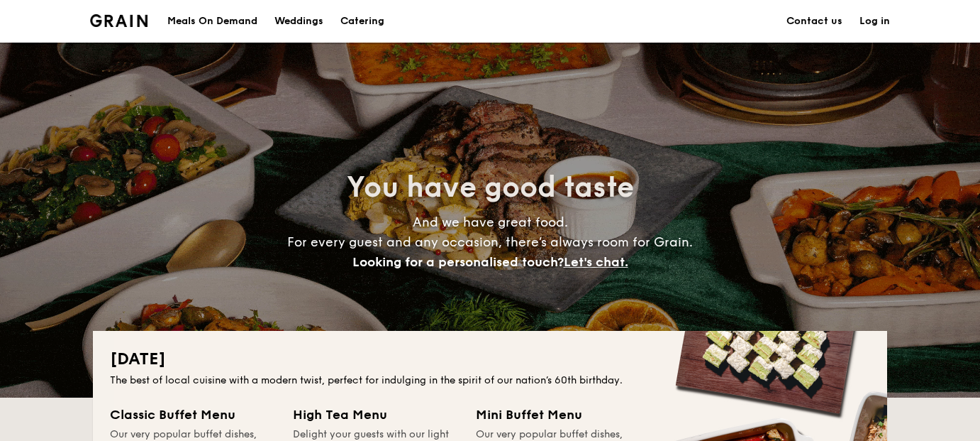 This screenshot has height=441, width=980. Describe the element at coordinates (490, 188) in the screenshot. I see `span: You have good taste` at that location.